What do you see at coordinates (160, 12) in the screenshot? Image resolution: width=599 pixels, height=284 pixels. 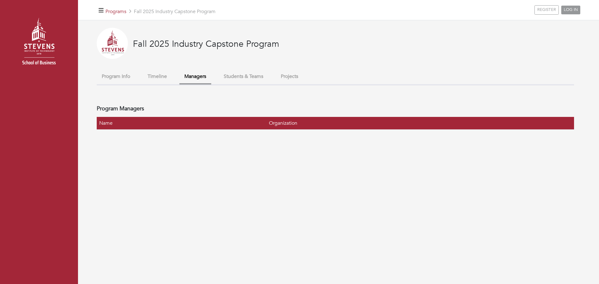 I see `h5: Fall 2025 Industry Capstone Program` at bounding box center [160, 12].